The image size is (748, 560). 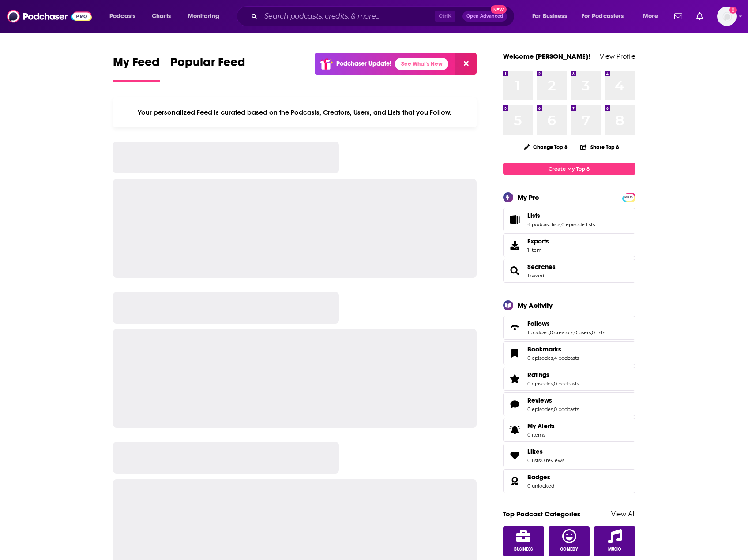 I want to click on span: New, so click(x=499, y=9).